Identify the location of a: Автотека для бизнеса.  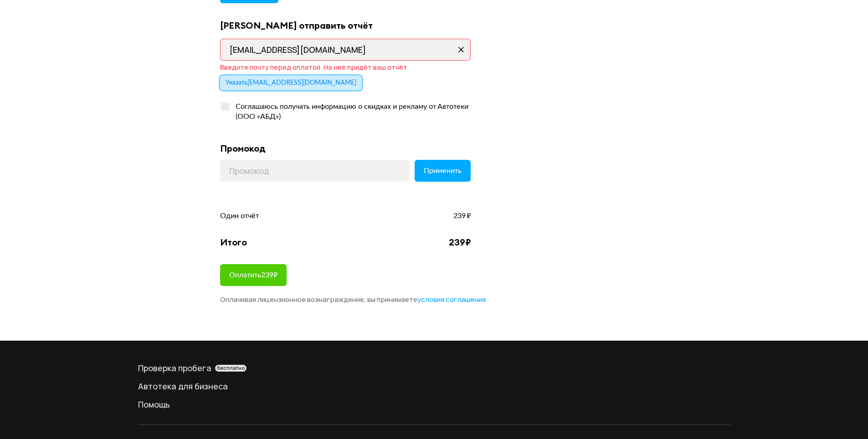
(434, 386).